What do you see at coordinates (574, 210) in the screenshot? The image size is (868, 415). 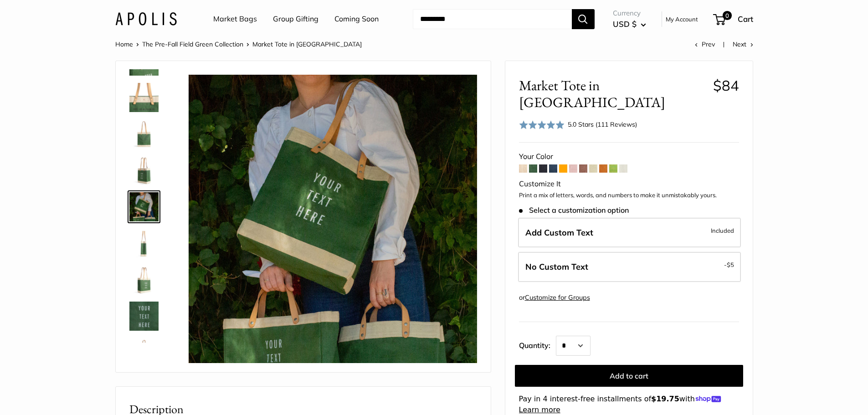 I see `span: Select a customization option` at bounding box center [574, 210].